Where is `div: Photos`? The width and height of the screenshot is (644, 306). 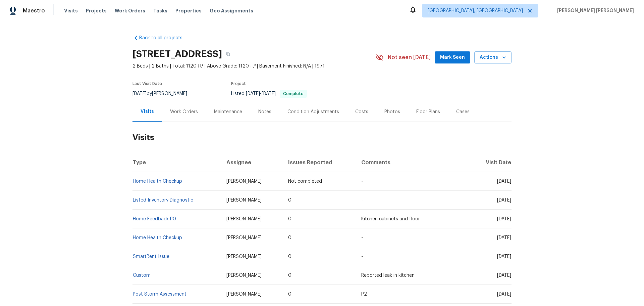 div: Photos is located at coordinates (392, 112).